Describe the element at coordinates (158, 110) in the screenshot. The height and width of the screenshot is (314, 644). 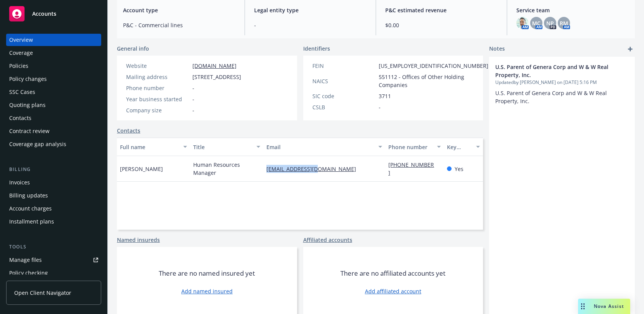
I see `div: Company size` at that location.